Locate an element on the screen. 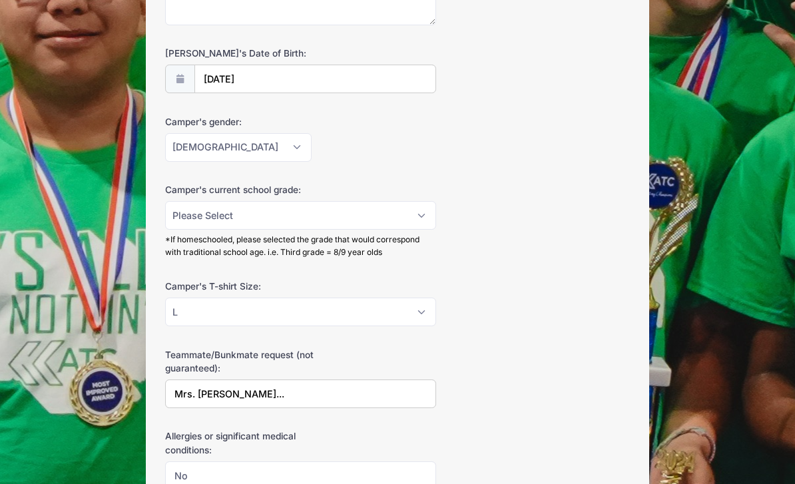 This screenshot has width=795, height=484. label: Allergies or significant medical conditions: is located at coordinates (242, 443).